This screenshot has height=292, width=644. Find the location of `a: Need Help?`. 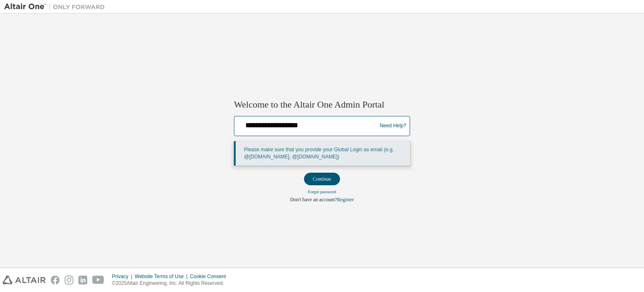

a: Need Help? is located at coordinates (393, 125).